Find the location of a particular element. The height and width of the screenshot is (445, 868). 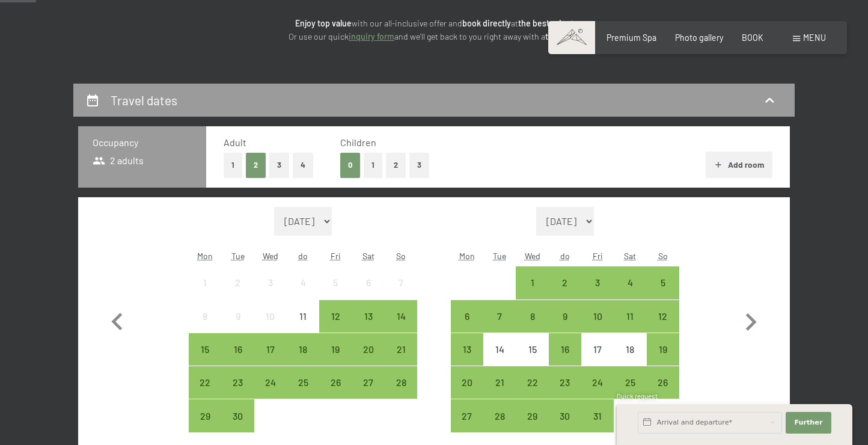

div: Wed Sep 03 2025 is located at coordinates (270, 283).